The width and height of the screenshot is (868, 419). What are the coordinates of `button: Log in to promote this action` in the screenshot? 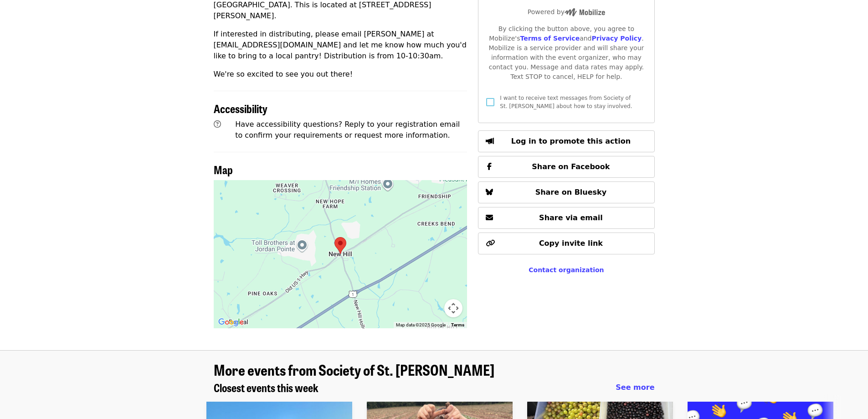 It's located at (566, 141).